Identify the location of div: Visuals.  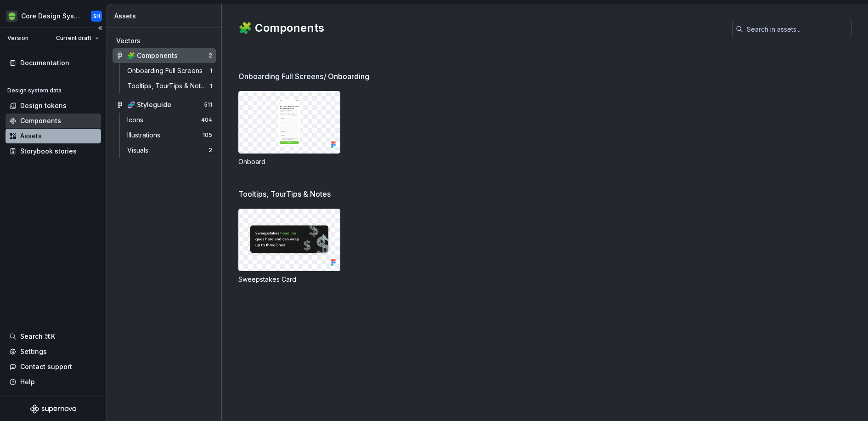
(140, 150).